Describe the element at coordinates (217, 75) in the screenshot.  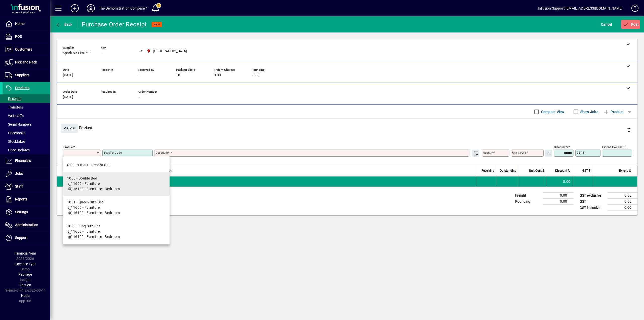
I see `span: 0.00` at that location.